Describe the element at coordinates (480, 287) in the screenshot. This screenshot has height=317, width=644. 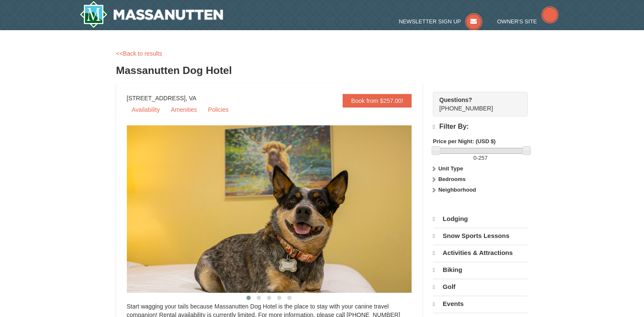
I see `a: Golf` at that location.